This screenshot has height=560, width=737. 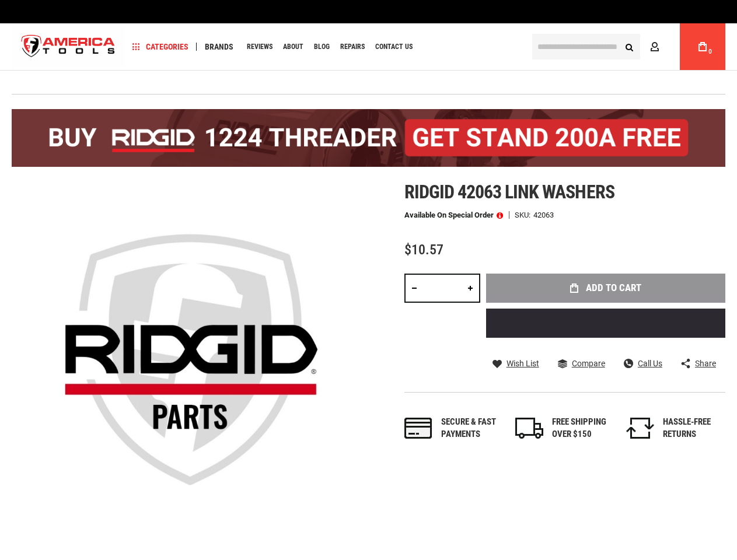 I want to click on span: Compare, so click(x=588, y=364).